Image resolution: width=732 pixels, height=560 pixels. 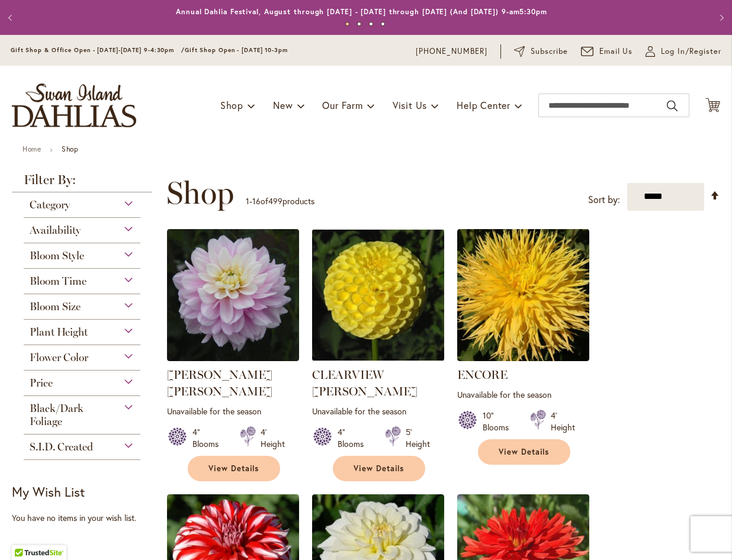 What do you see at coordinates (247, 201) in the screenshot?
I see `span: 1` at bounding box center [247, 201].